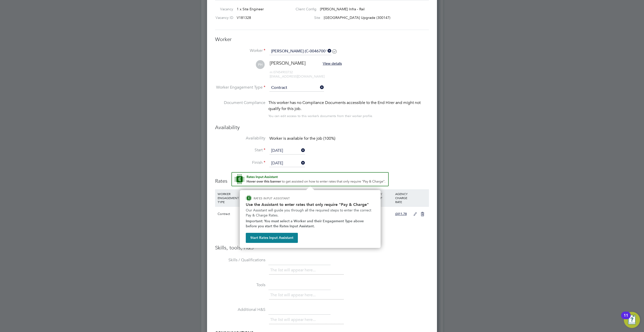  Describe the element at coordinates (240, 150) in the screenshot. I see `label: Start` at that location.